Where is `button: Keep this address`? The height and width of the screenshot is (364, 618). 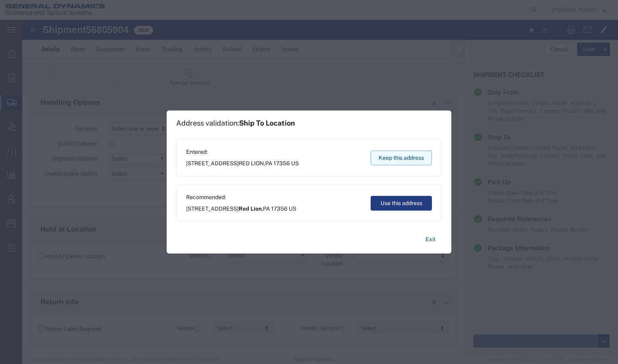 button: Keep this address is located at coordinates (401, 158).